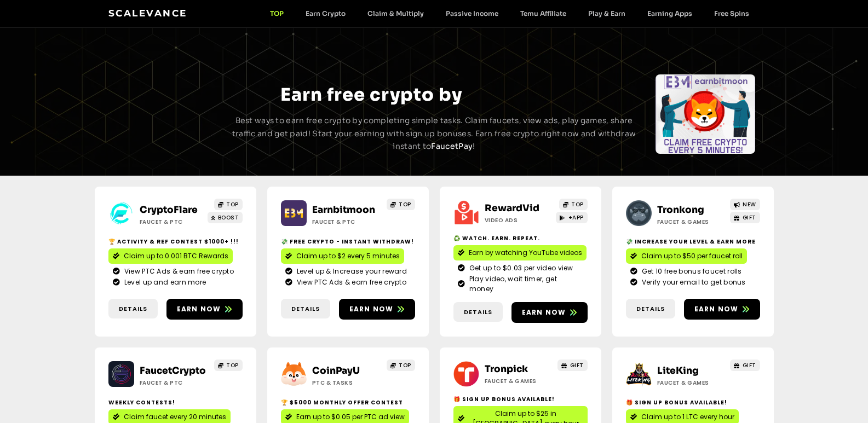 This screenshot has height=423, width=868. Describe the element at coordinates (371, 95) in the screenshot. I see `span: Earn free crypto by` at that location.